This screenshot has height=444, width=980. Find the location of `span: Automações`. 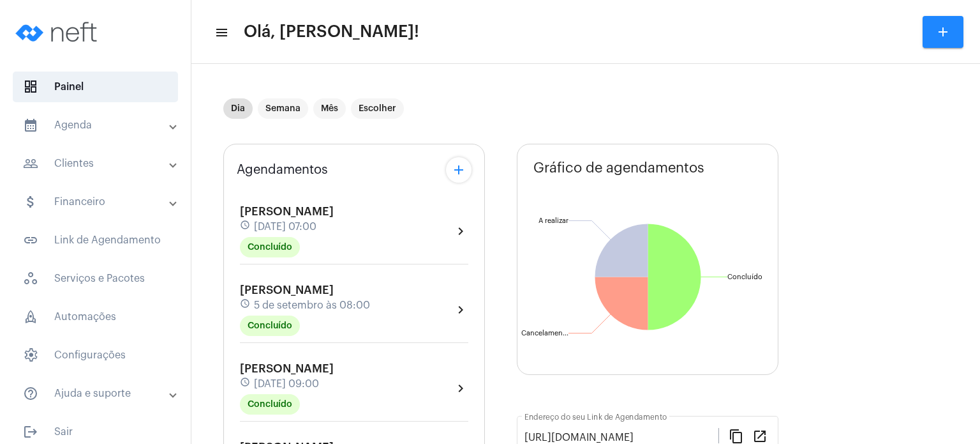

span: Automações is located at coordinates (95, 317).